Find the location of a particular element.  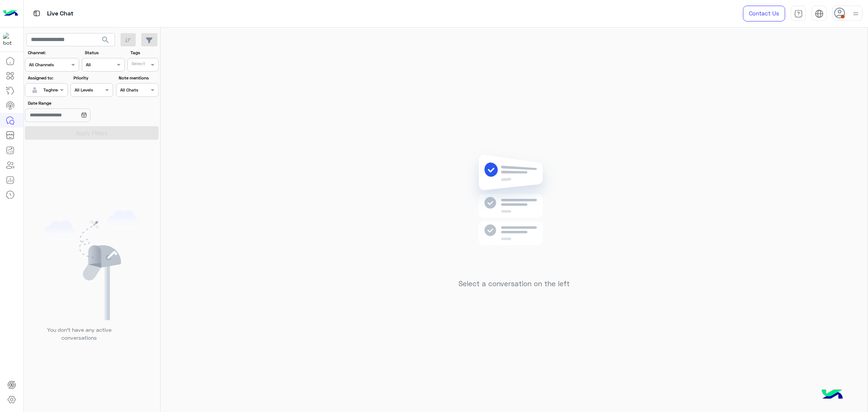

p: You don’t have any active conversations is located at coordinates (79, 334).